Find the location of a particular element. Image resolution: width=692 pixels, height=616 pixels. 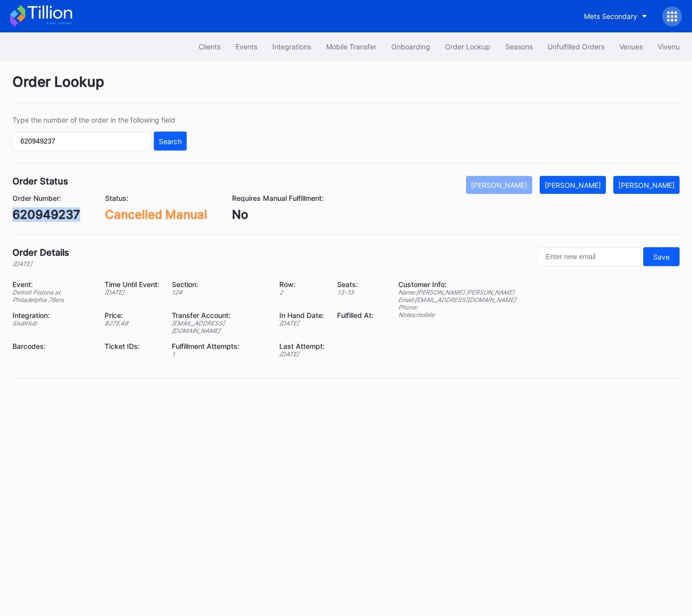

div: Ticket IDs: is located at coordinates (132, 346).